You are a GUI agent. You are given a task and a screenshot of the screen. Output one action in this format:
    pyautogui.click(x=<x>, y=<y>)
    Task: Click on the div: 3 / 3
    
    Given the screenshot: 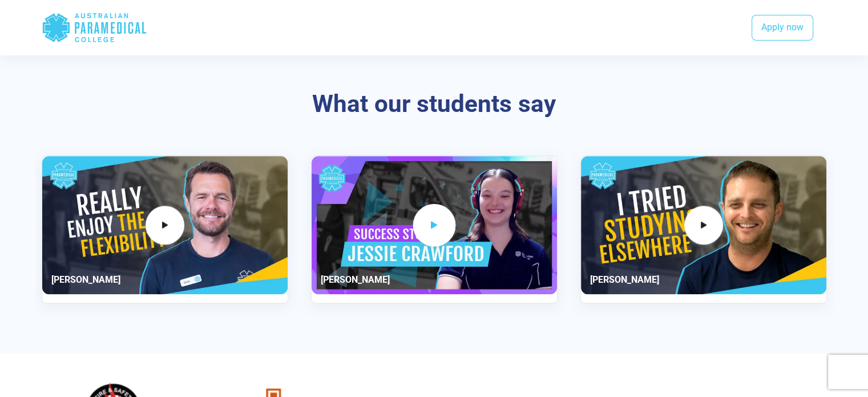 What is the action you would take?
    pyautogui.click(x=704, y=229)
    